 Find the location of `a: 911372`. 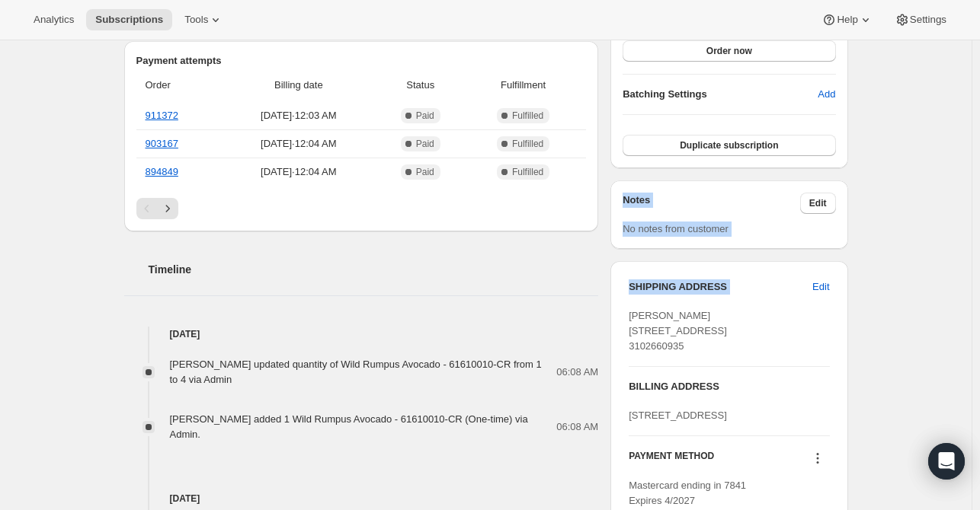

a: 911372 is located at coordinates (161, 115).